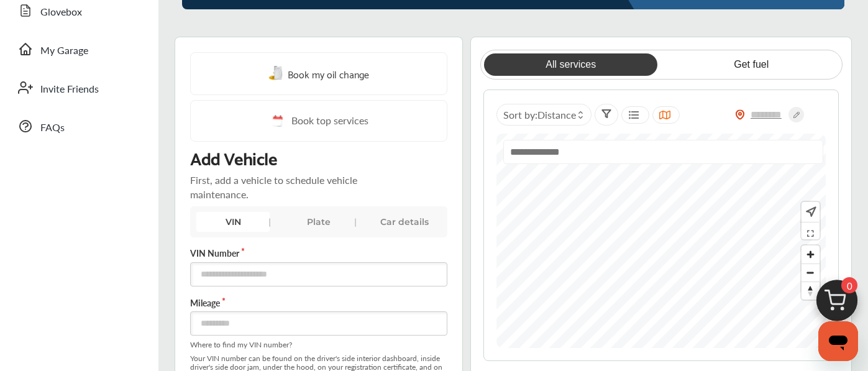  I want to click on button: Zoom in, so click(810, 255).